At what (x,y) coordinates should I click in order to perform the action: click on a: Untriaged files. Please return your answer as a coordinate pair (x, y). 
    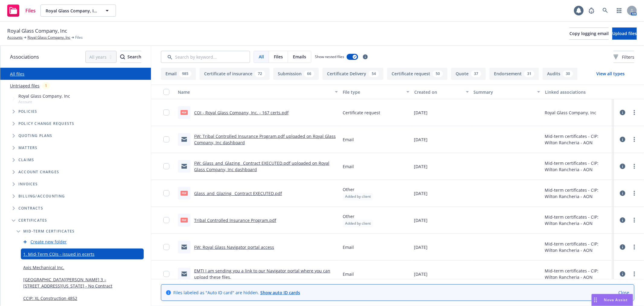
    Looking at the image, I should click on (25, 86).